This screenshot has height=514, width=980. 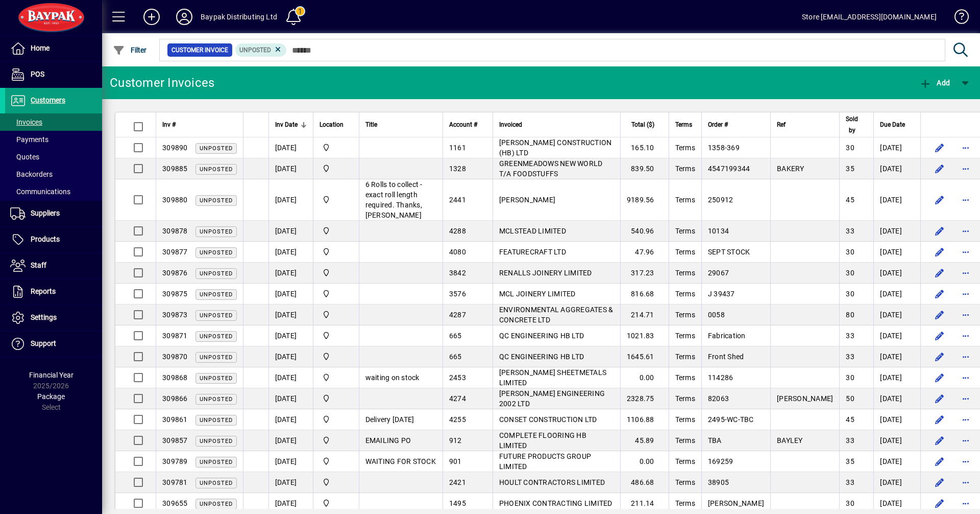 What do you see at coordinates (239, 17) in the screenshot?
I see `div: Baypak Distributing Ltd` at bounding box center [239, 17].